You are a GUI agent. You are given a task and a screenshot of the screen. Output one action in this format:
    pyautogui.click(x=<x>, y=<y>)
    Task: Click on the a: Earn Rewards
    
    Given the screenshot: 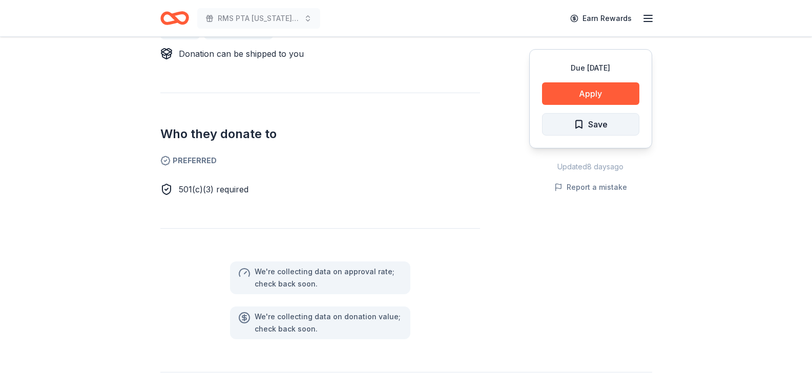 What is the action you would take?
    pyautogui.click(x=601, y=18)
    